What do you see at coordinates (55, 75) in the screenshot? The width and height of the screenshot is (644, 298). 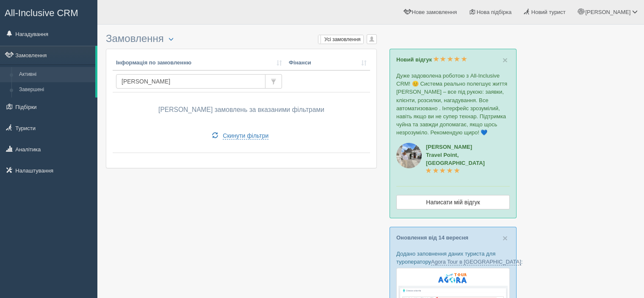 I see `a: Активні` at bounding box center [55, 75].